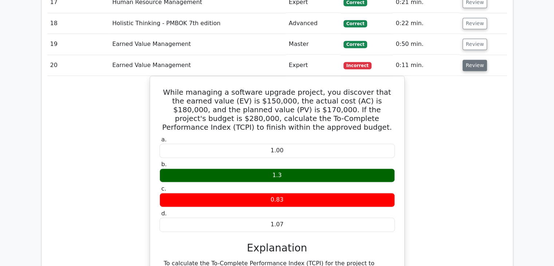 The height and width of the screenshot is (266, 554). I want to click on td: Holistic Thinking - PMBOK 7th edition, so click(197, 23).